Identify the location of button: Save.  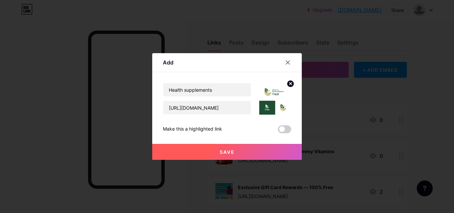
(227, 152).